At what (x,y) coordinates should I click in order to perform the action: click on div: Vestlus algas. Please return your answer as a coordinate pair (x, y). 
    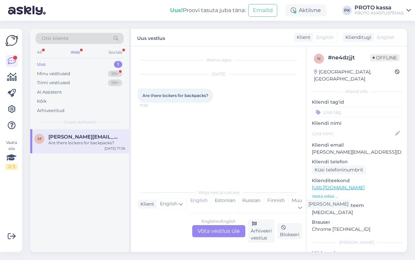
    Looking at the image, I should click on (218, 60).